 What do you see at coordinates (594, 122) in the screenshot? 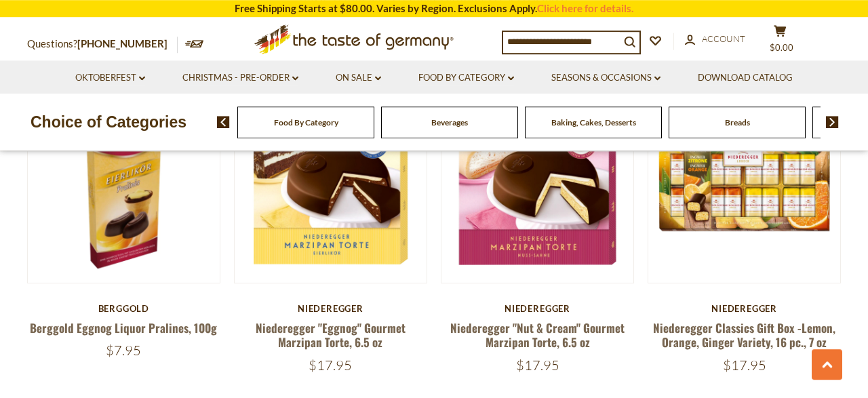
I see `a: Baking, Cakes, Desserts` at bounding box center [594, 122].